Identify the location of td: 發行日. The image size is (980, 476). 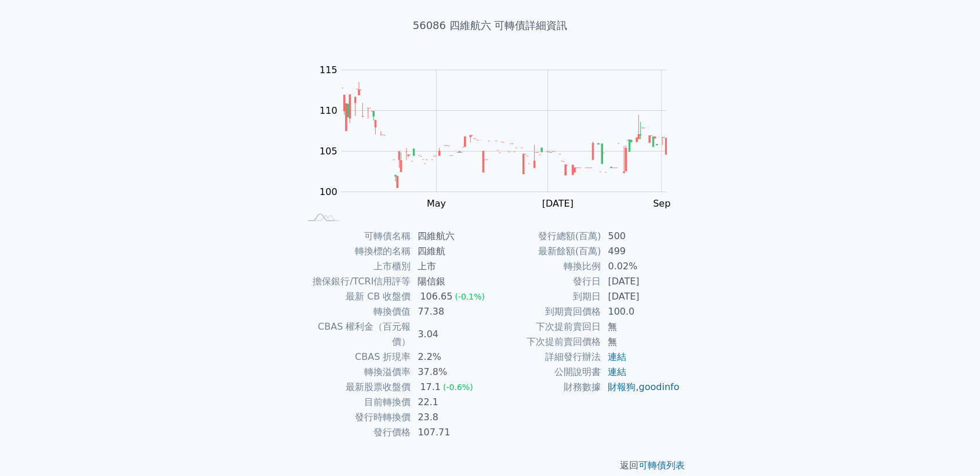
(546, 281).